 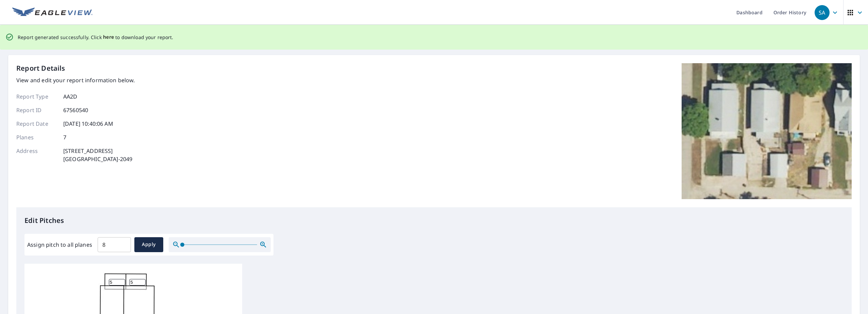 What do you see at coordinates (149, 245) in the screenshot?
I see `button: Apply` at bounding box center [149, 245].